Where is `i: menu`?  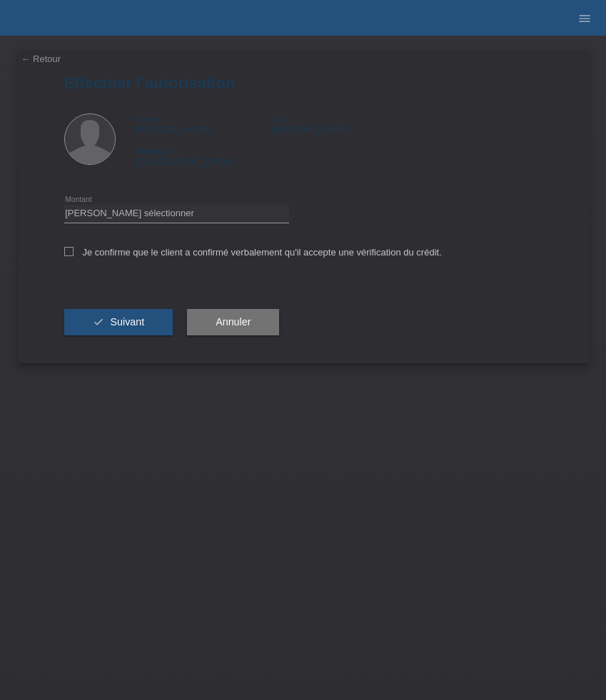
i: menu is located at coordinates (584, 19).